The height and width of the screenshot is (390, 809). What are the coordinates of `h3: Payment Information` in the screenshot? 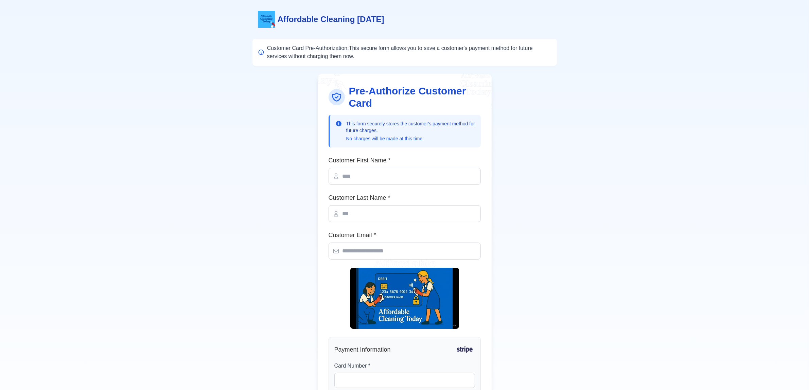 It's located at (362, 350).